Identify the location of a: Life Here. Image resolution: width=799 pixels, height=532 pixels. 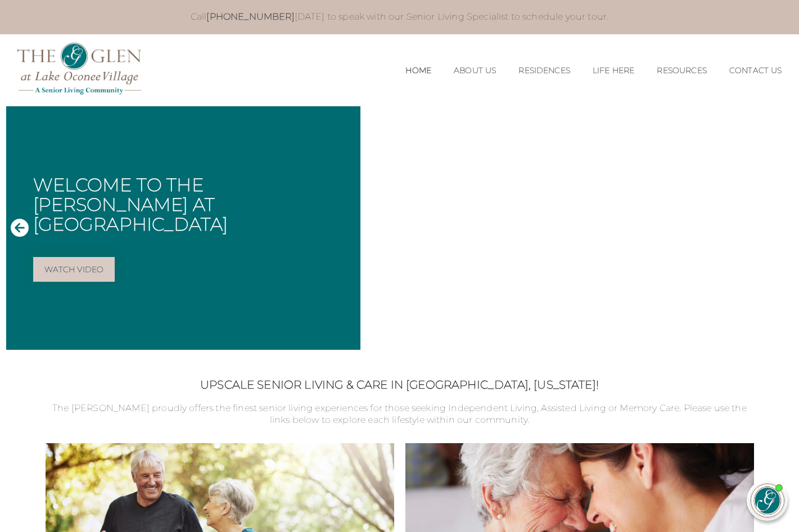
(613, 70).